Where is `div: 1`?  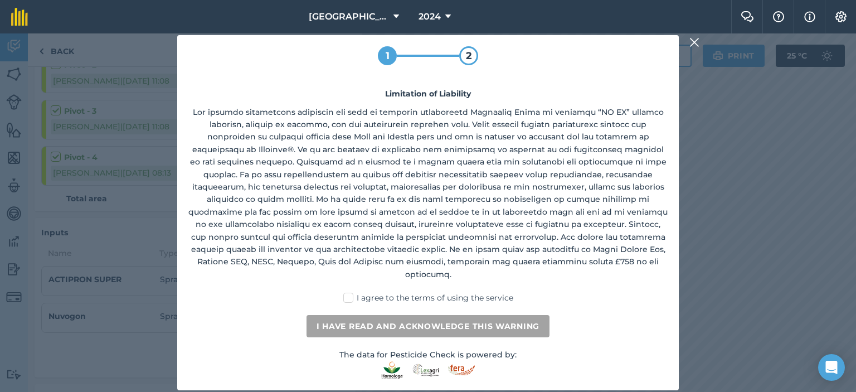 div: 1 is located at coordinates (387, 56).